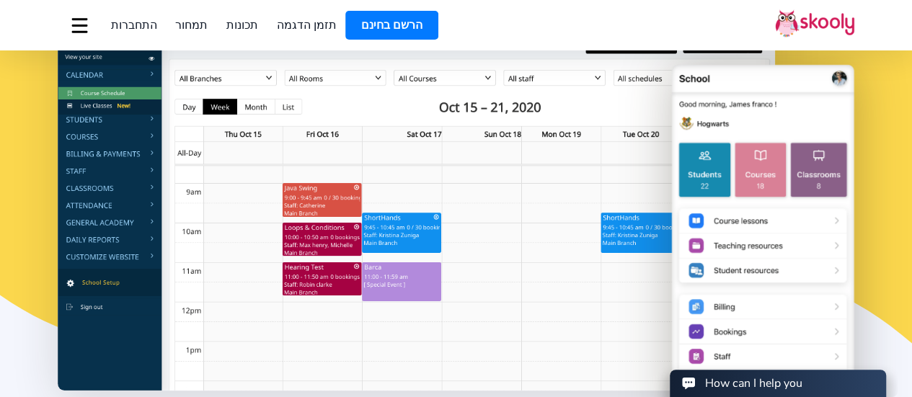  I want to click on span: תמחור, so click(191, 25).